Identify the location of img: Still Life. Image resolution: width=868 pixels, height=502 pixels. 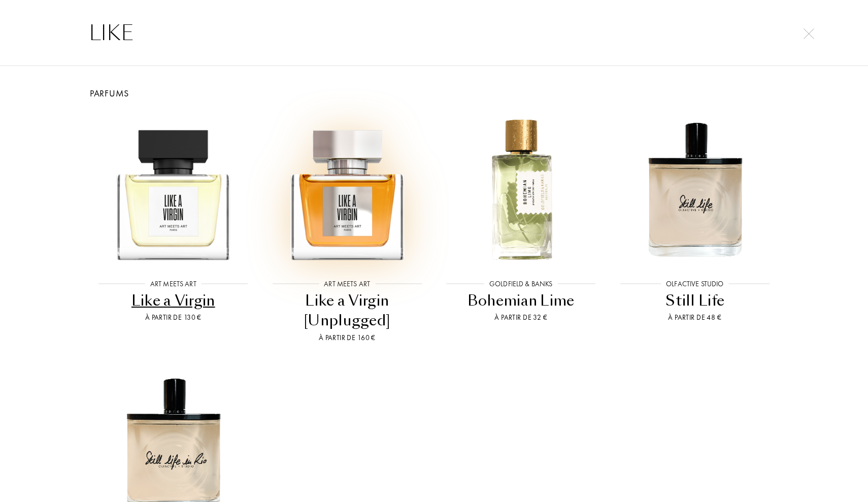
(695, 190).